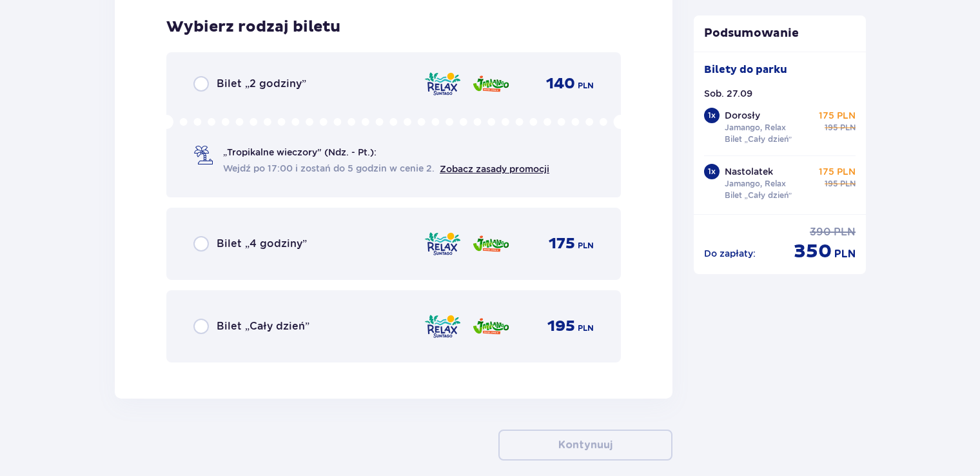  What do you see at coordinates (253, 27) in the screenshot?
I see `p: Wybierz rodzaj biletu` at bounding box center [253, 27].